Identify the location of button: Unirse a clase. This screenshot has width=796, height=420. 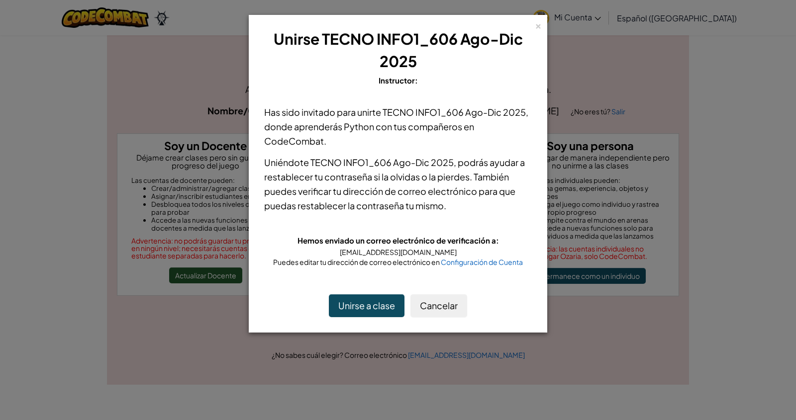
(367, 306).